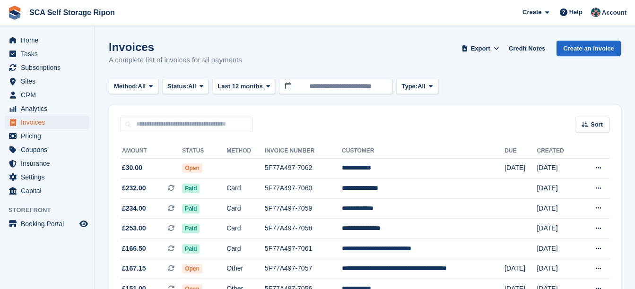 The height and width of the screenshot is (289, 635). What do you see at coordinates (245, 269) in the screenshot?
I see `td: Other` at bounding box center [245, 269].